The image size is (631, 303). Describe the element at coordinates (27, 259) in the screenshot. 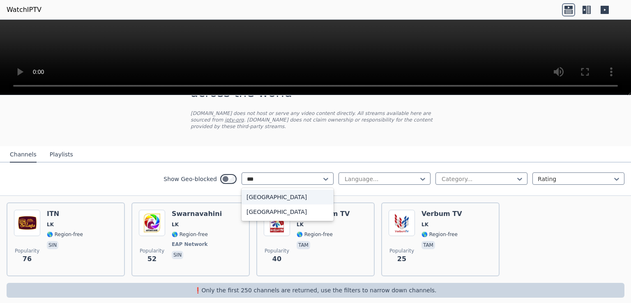

I see `span: 76` at that location.